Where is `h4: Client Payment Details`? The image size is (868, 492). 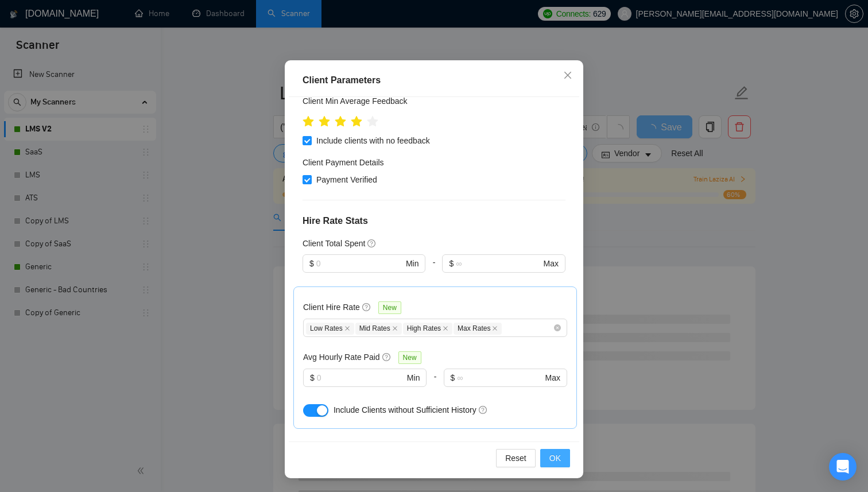 h4: Client Payment Details is located at coordinates (343, 163).